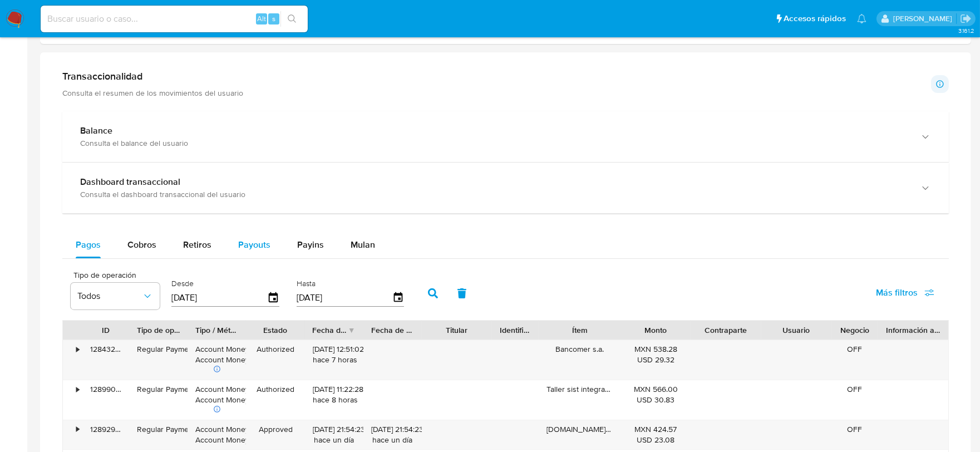 The height and width of the screenshot is (452, 980). I want to click on input: Buscar usuario o caso..., so click(175, 19).